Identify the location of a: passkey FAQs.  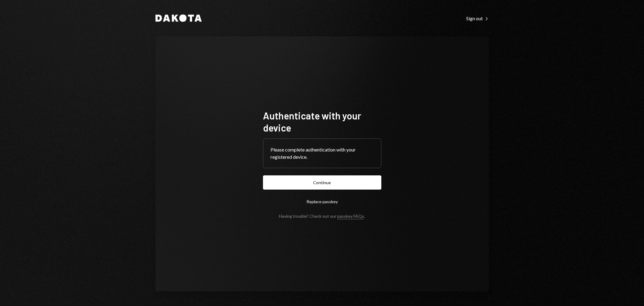
(351, 216).